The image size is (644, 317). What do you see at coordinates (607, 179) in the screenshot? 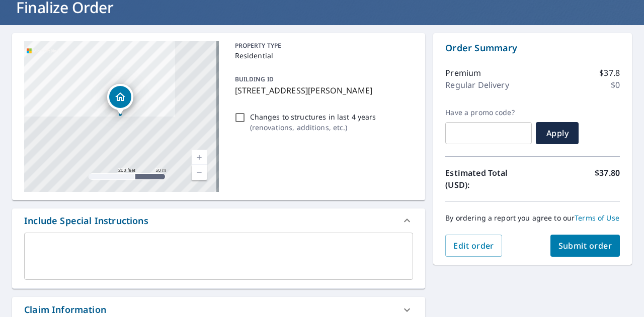
I see `p: $37.80` at bounding box center [607, 179].